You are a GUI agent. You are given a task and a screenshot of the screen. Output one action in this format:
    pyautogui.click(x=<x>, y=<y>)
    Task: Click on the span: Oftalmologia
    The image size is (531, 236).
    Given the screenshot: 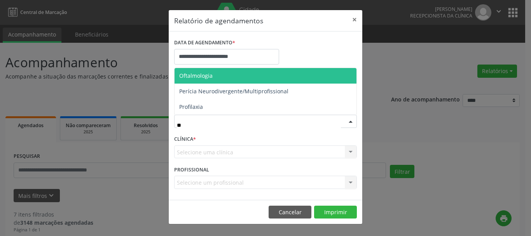 What is the action you would take?
    pyautogui.click(x=196, y=75)
    